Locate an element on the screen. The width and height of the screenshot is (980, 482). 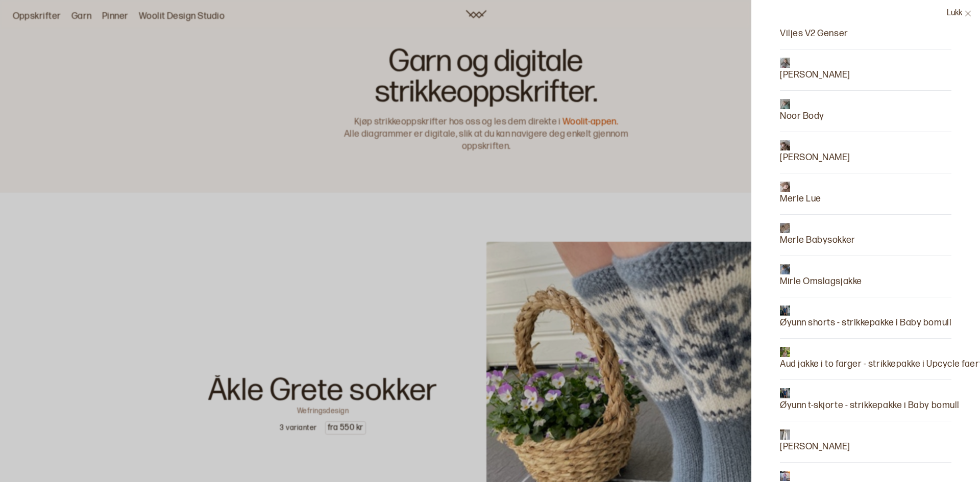
a: Øyunn shorts - strikkepakke i Baby bomull Øyunn shorts - strikkepakke i Baby bomull is located at coordinates (866, 318).